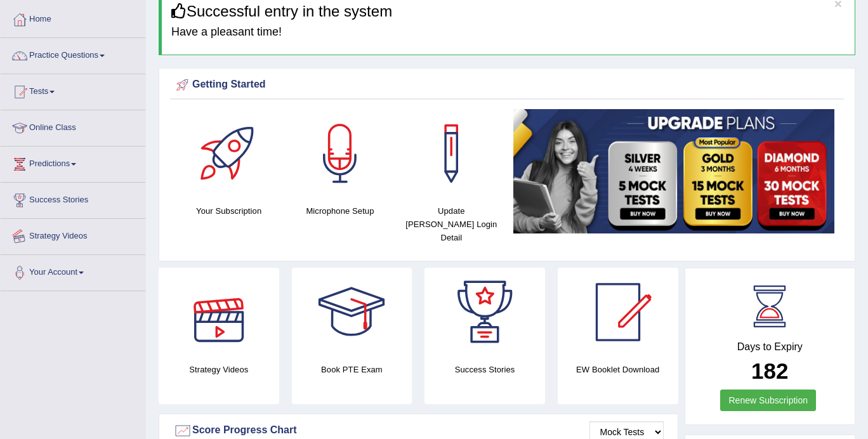 The width and height of the screenshot is (868, 439). I want to click on h4: Your Subscription, so click(228, 210).